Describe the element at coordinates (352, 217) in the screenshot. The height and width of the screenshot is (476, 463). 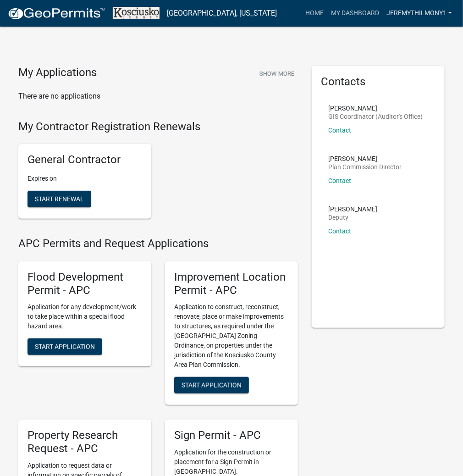
I see `p: Deputy` at that location.